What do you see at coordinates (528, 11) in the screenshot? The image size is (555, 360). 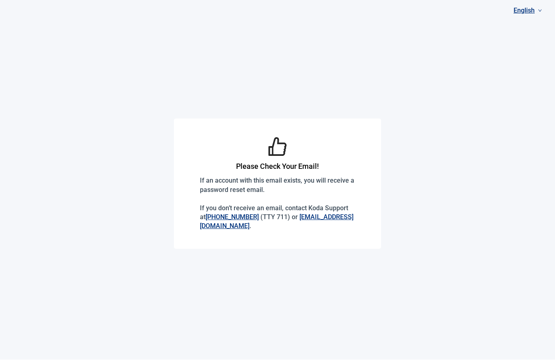 I see `a: Current language: English` at bounding box center [528, 11].